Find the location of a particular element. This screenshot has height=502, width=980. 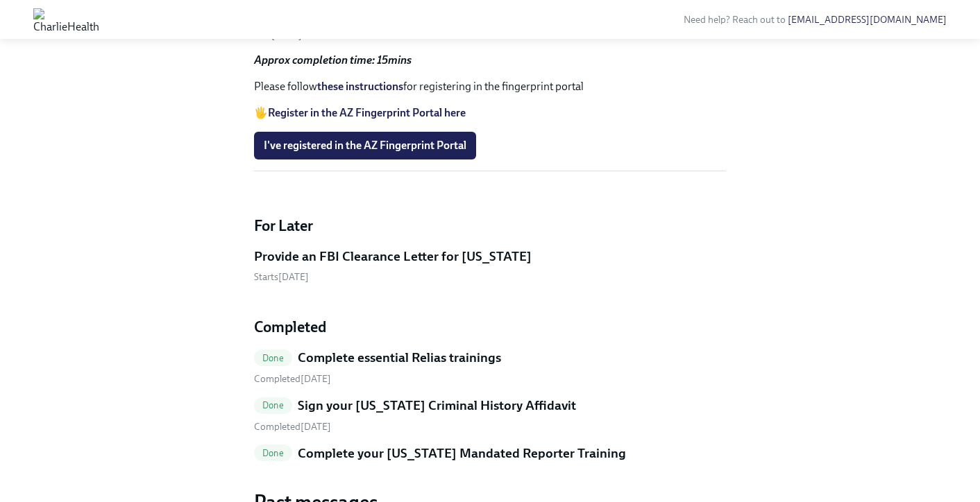

span: Wednesday, October 1st 2025, 10:48 am is located at coordinates (292, 379).